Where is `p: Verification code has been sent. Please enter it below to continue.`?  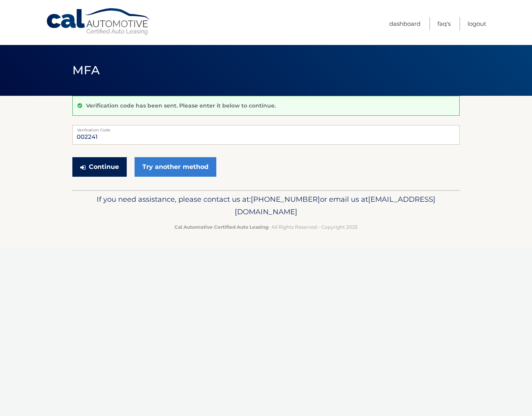 p: Verification code has been sent. Please enter it below to continue. is located at coordinates (181, 105).